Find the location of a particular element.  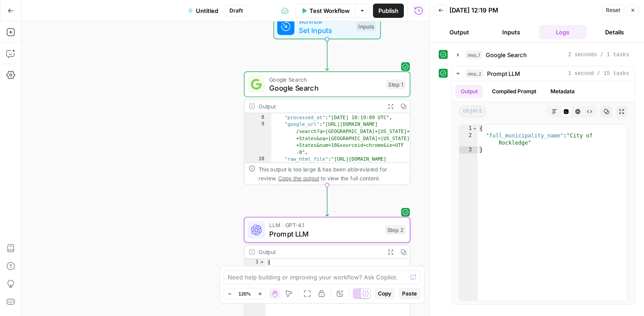

button: Logs is located at coordinates (563, 32).